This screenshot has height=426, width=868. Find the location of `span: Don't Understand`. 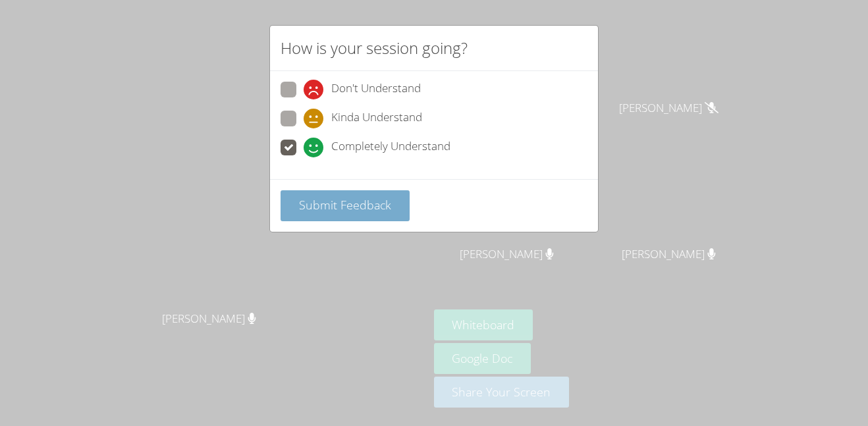

span: Don't Understand is located at coordinates (377, 90).